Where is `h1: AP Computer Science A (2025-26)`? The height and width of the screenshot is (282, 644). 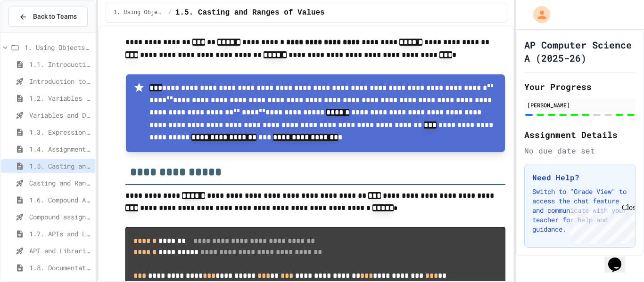 h1: AP Computer Science A (2025-26) is located at coordinates (580, 52).